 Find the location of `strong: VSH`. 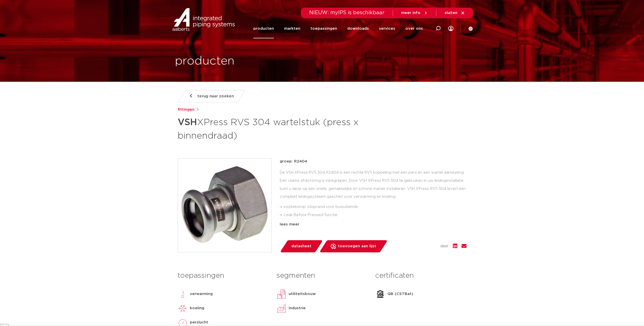

strong: VSH is located at coordinates (188, 122).